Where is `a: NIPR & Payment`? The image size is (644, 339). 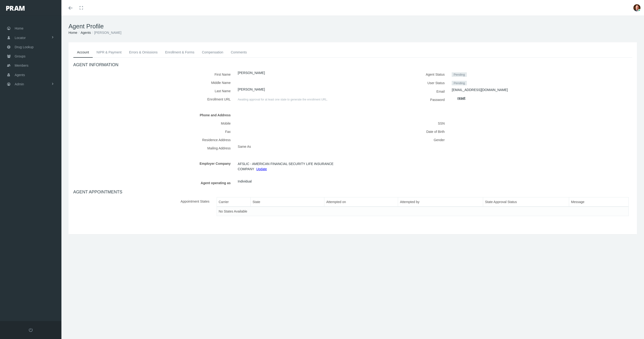
a: NIPR & Payment is located at coordinates (109, 52).